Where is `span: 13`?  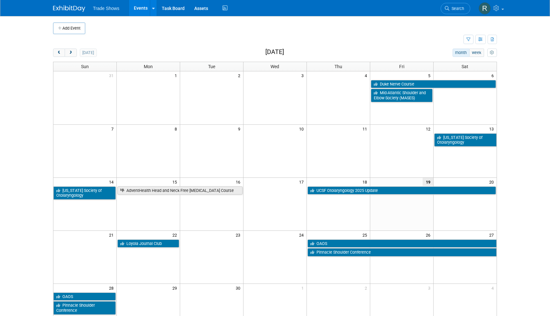
span: 13 is located at coordinates (493, 129).